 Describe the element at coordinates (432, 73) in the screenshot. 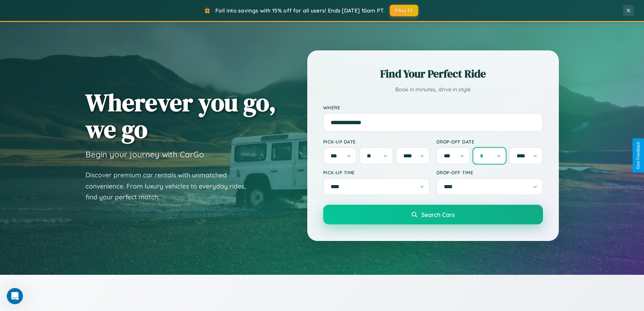

I see `h2: Find Your Perfect Ride` at that location.